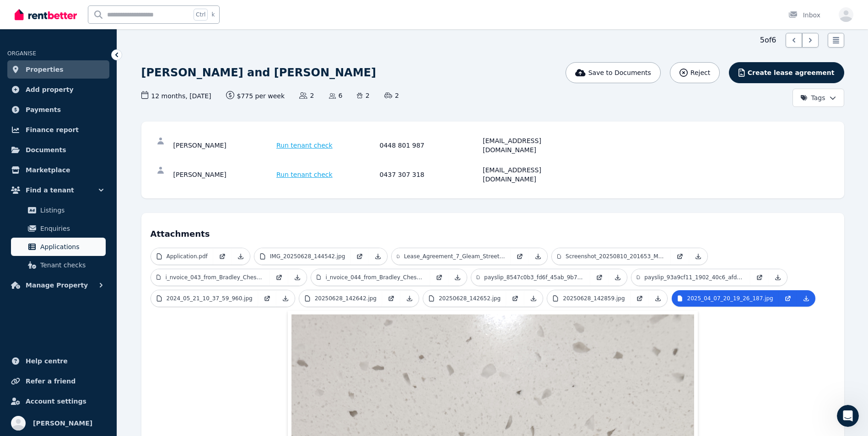 This screenshot has width=868, height=436. I want to click on p: payslip_8547c0b3_fd6f_45ab_9b70_1c820449b205.pdf, so click(534, 278).